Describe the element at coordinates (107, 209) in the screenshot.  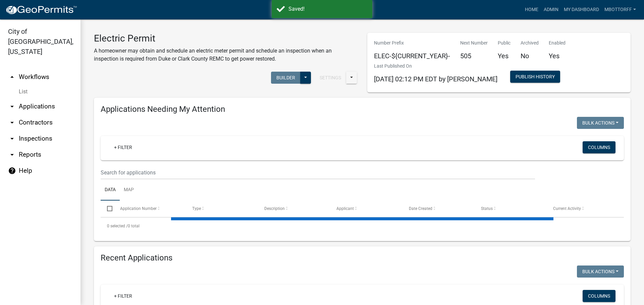
I see `datatable-header-cell: Select` at that location.